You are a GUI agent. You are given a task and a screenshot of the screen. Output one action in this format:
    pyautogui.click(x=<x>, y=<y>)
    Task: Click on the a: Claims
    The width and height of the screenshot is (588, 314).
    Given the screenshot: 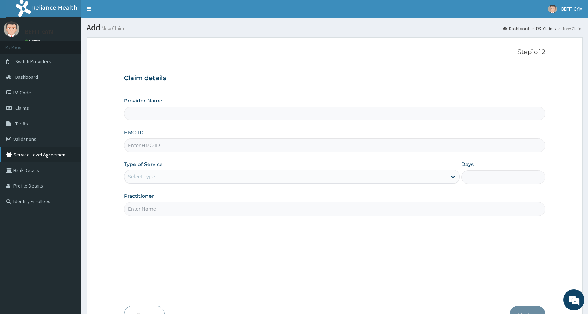 What is the action you would take?
    pyautogui.click(x=546, y=28)
    